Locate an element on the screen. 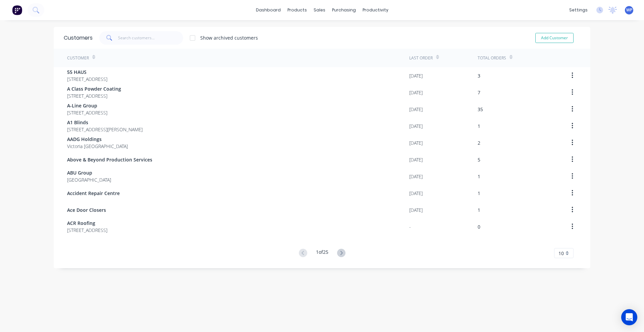  span: A-Line Group is located at coordinates (87, 106).